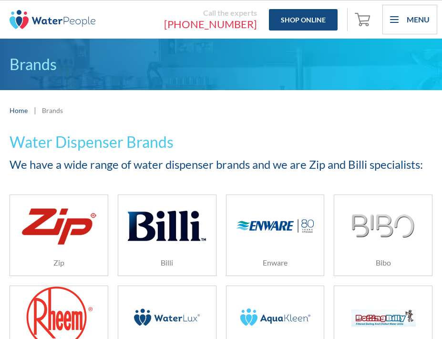 Image resolution: width=442 pixels, height=339 pixels. What do you see at coordinates (303, 20) in the screenshot?
I see `a: Shop Online` at bounding box center [303, 20].